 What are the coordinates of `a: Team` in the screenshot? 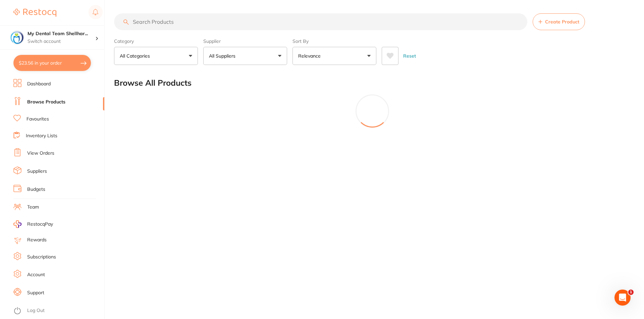 It's located at (33, 207).